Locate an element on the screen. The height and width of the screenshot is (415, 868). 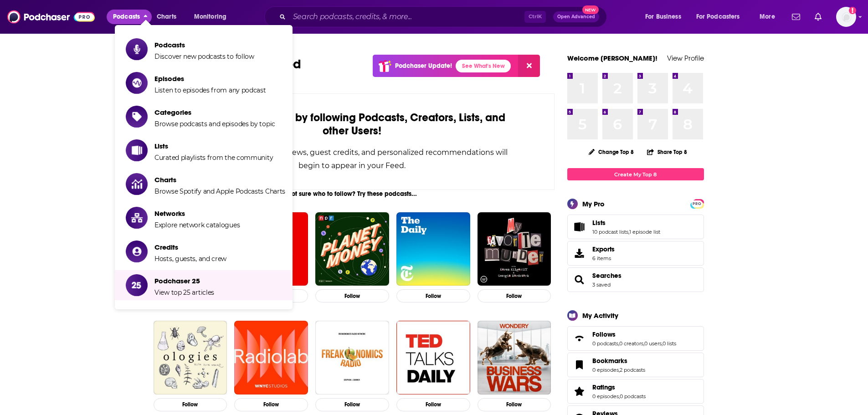
span: Explore network catalogues is located at coordinates (197, 225).